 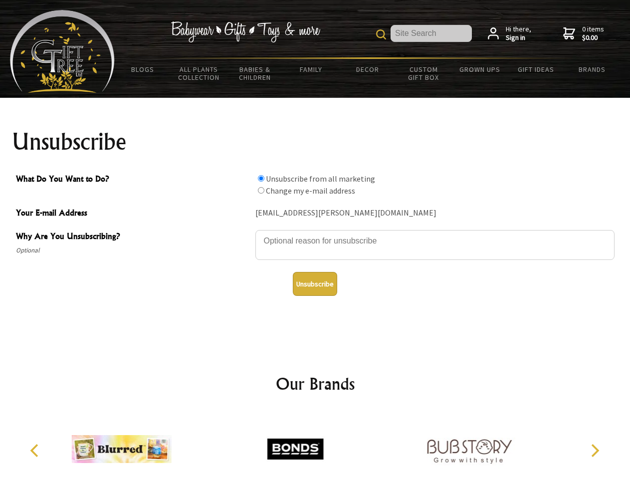 I want to click on button: Unsubscribe, so click(x=315, y=284).